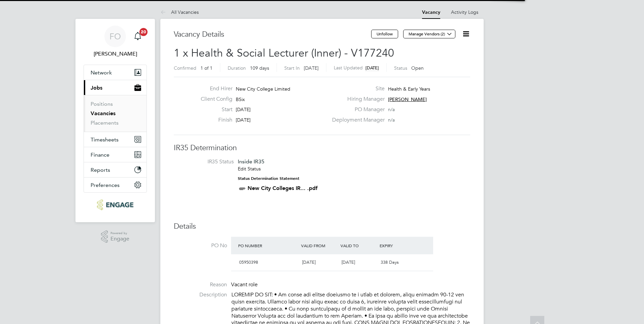  What do you see at coordinates (429, 34) in the screenshot?
I see `button: Manage Vendors (2)` at bounding box center [429, 34].